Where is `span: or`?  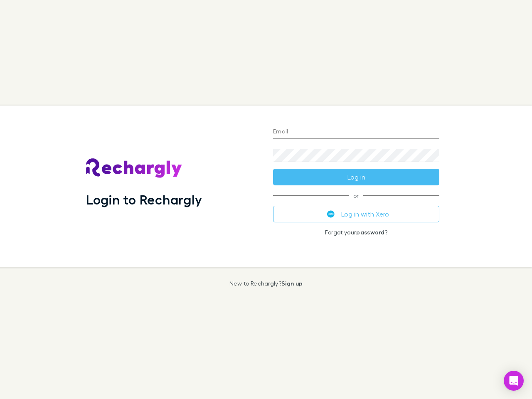 span: or is located at coordinates (357, 195).